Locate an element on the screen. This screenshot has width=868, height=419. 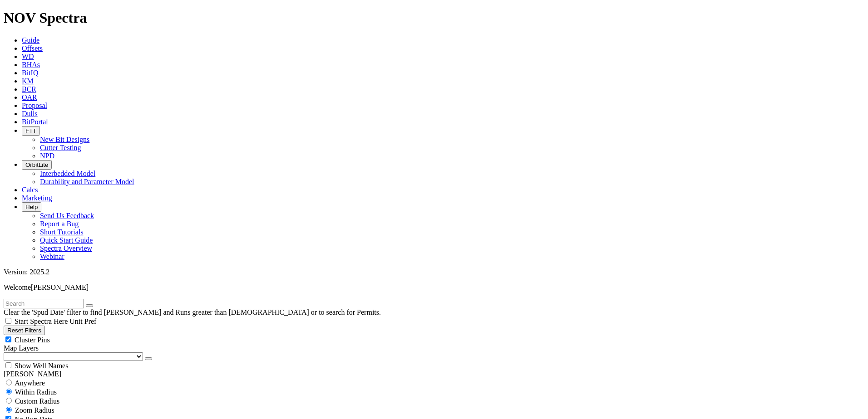
span: BitPortal is located at coordinates (35, 122).